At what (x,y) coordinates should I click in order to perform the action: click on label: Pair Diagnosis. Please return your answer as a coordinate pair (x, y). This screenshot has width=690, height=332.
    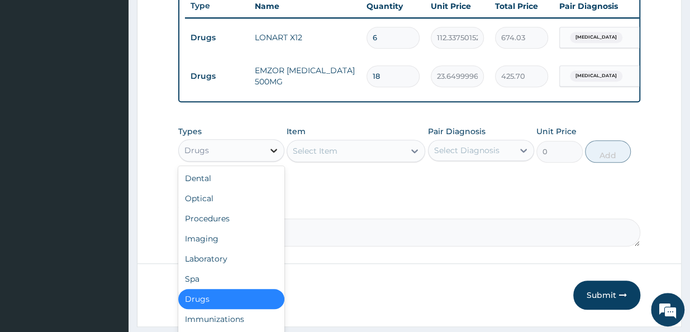
    Looking at the image, I should click on (457, 131).